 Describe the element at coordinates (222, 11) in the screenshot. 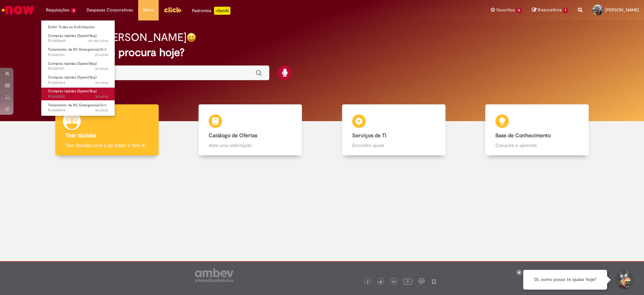

I see `p: +GenAi` at that location.